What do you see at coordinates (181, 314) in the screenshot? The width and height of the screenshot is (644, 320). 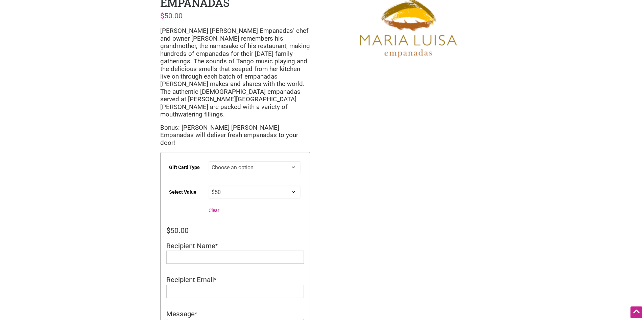 I see `span: Message` at bounding box center [181, 314].